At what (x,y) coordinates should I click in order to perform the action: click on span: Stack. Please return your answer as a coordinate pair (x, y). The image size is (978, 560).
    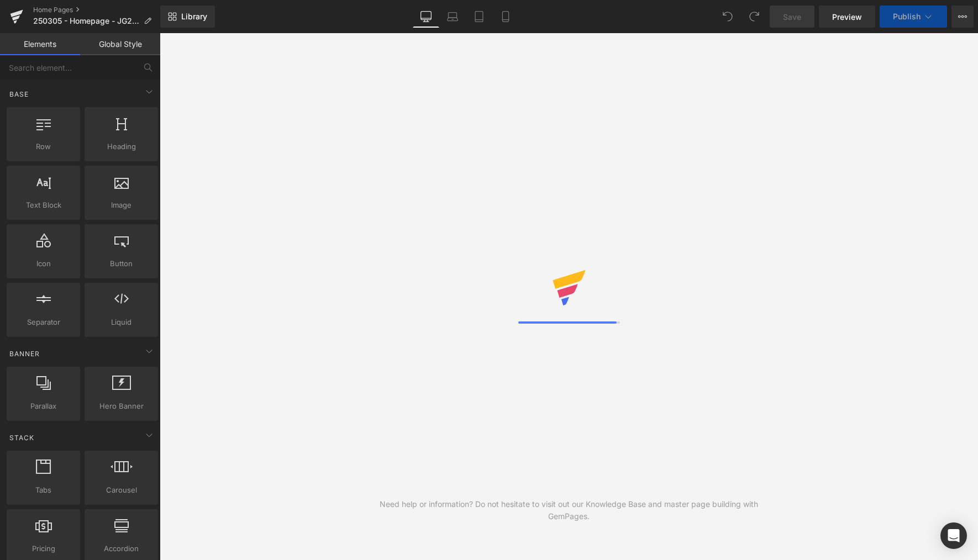
    Looking at the image, I should click on (21, 438).